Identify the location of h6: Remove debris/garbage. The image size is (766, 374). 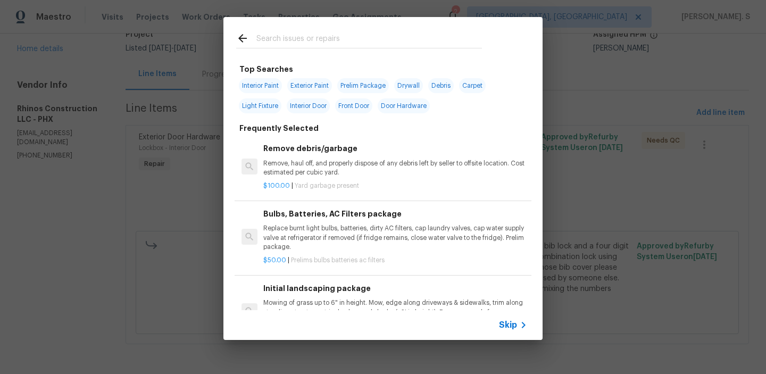
(395, 148).